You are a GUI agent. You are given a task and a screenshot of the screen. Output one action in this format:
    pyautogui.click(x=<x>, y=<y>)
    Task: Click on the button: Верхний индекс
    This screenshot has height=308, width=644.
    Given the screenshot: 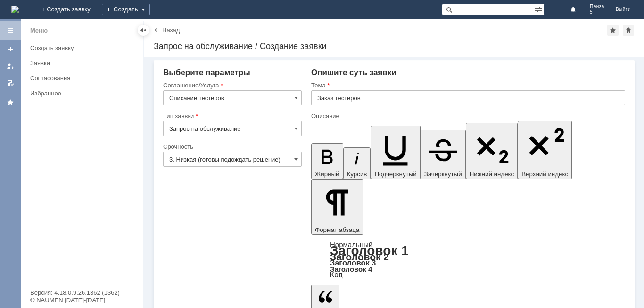 What is the action you would take?
    pyautogui.click(x=544, y=150)
    